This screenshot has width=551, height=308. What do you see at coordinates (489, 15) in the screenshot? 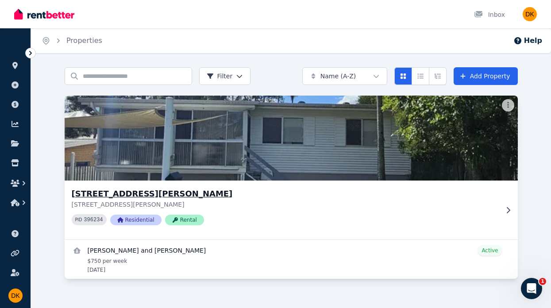
I see `div: Inbox` at bounding box center [489, 15].